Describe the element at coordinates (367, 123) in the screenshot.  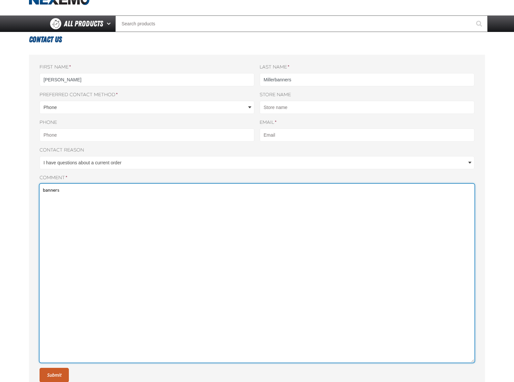
I see `label: Email` at that location.